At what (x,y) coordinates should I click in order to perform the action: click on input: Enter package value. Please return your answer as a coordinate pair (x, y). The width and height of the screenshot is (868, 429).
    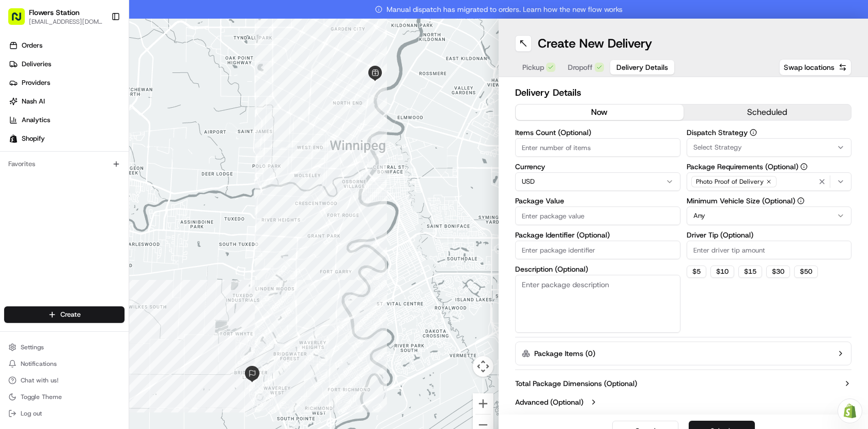
    Looking at the image, I should click on (598, 216).